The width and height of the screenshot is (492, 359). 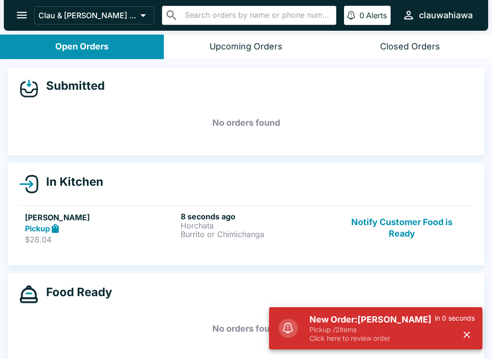 What do you see at coordinates (256, 226) in the screenshot?
I see `p: Horchata` at bounding box center [256, 226].